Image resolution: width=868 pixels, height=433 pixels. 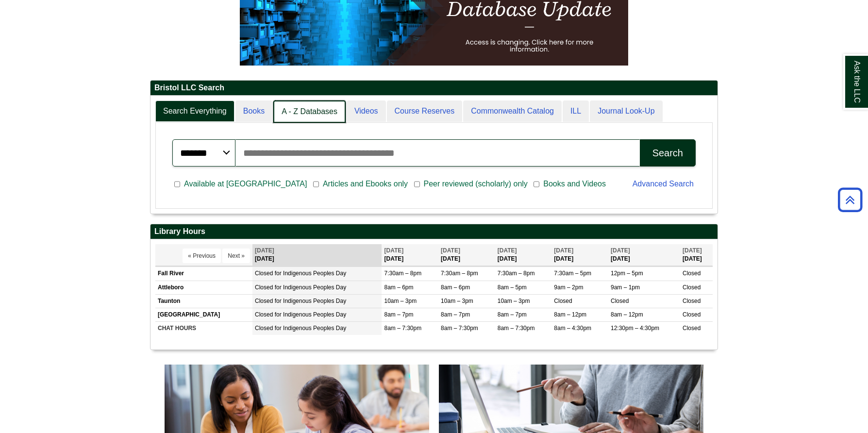 I want to click on td: CHAT HOURS, so click(x=204, y=329).